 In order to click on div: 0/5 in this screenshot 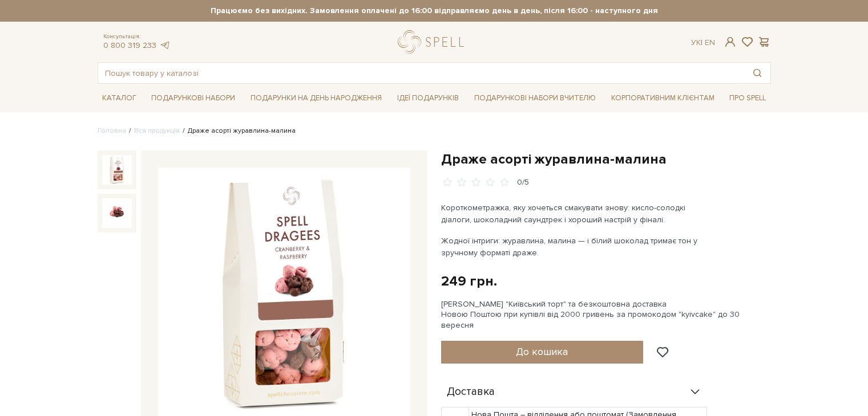, I will do `click(523, 183)`.